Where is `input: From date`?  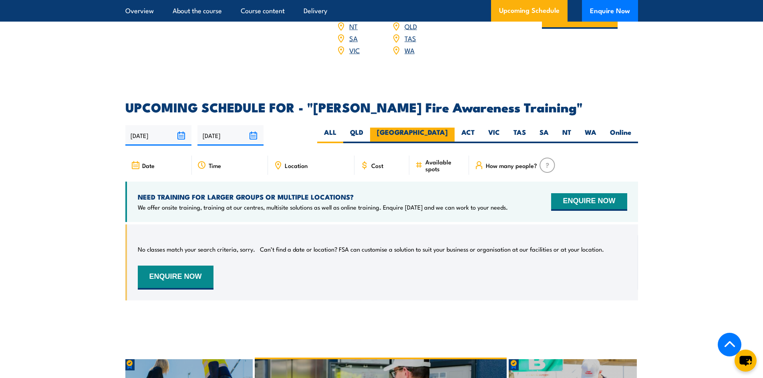
input: From date is located at coordinates (158, 135).